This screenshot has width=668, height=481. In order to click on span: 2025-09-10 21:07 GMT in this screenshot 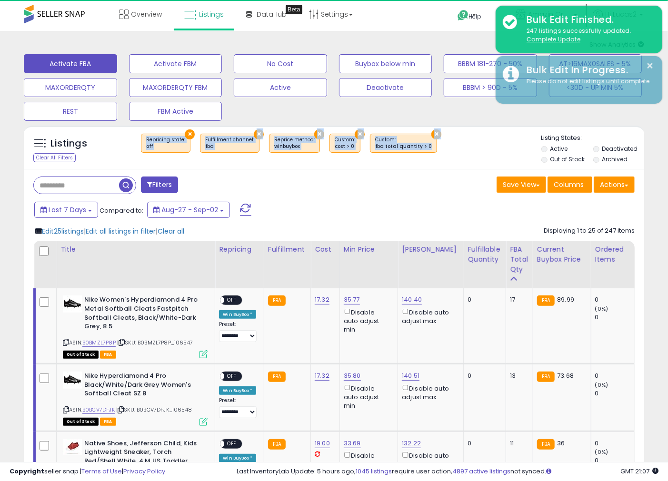, I will do `click(640, 471)`.